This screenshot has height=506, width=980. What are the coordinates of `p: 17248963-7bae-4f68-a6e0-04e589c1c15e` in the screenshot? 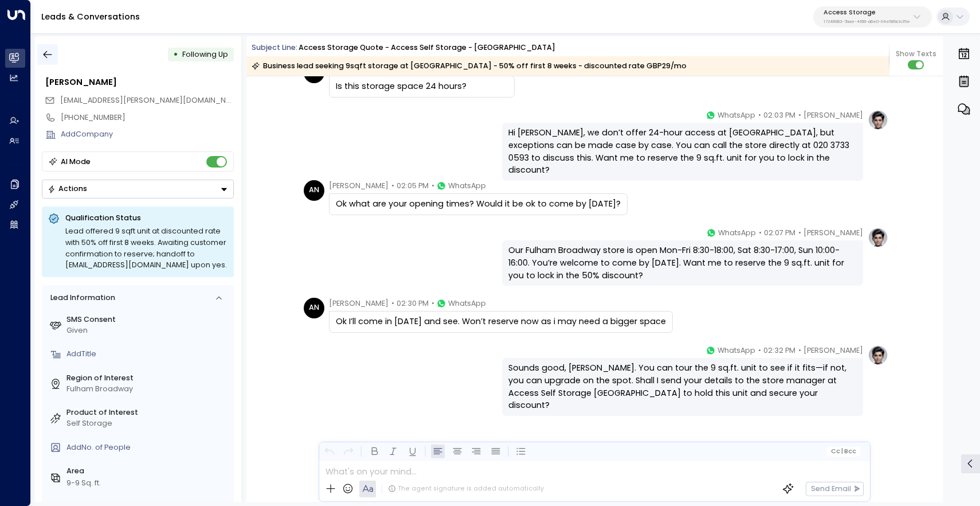 It's located at (866, 22).